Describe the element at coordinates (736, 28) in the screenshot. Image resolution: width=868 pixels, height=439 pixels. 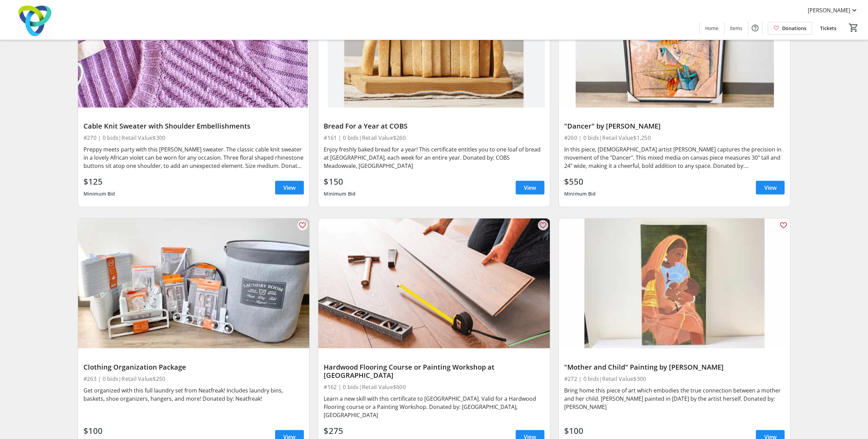
I see `span: Items` at that location.